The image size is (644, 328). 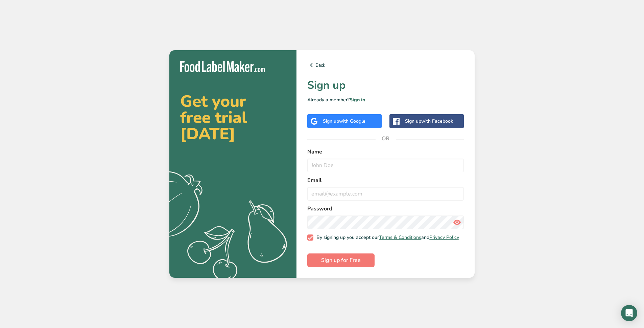 What do you see at coordinates (400, 237) in the screenshot?
I see `a: Terms & Conditions` at bounding box center [400, 237].